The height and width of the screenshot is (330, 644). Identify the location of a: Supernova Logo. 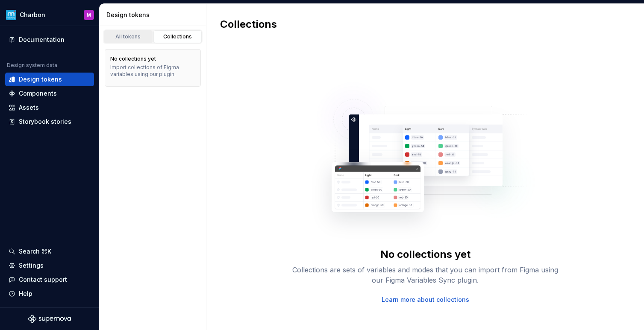
(50, 319).